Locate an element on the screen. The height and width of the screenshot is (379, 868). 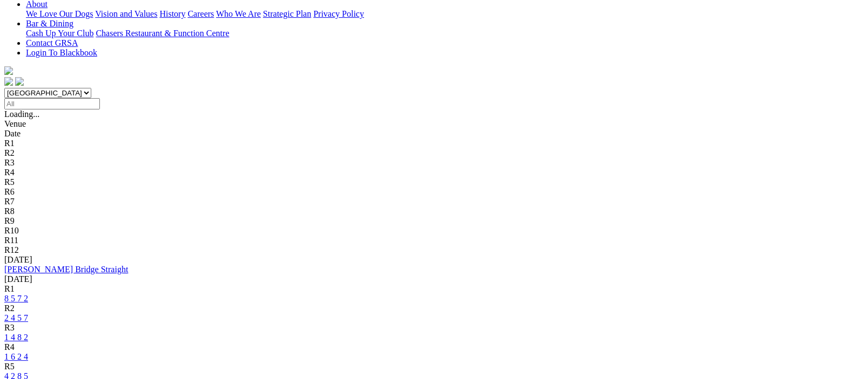
a: Privacy Policy is located at coordinates (338, 14).